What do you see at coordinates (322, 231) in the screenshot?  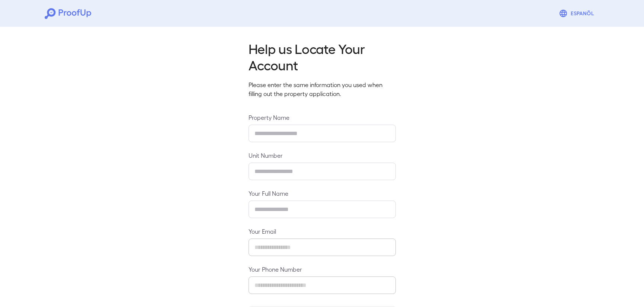 I see `label: Your Email` at bounding box center [322, 231].